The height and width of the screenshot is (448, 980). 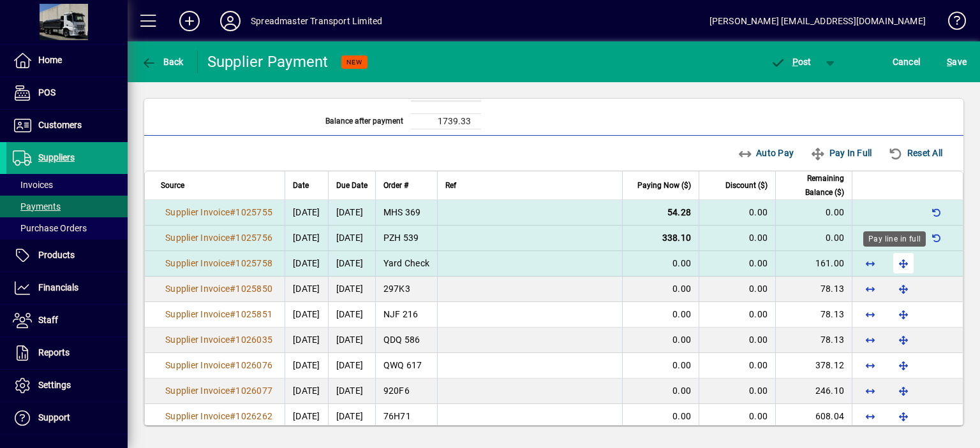 I want to click on span: Home, so click(x=49, y=60).